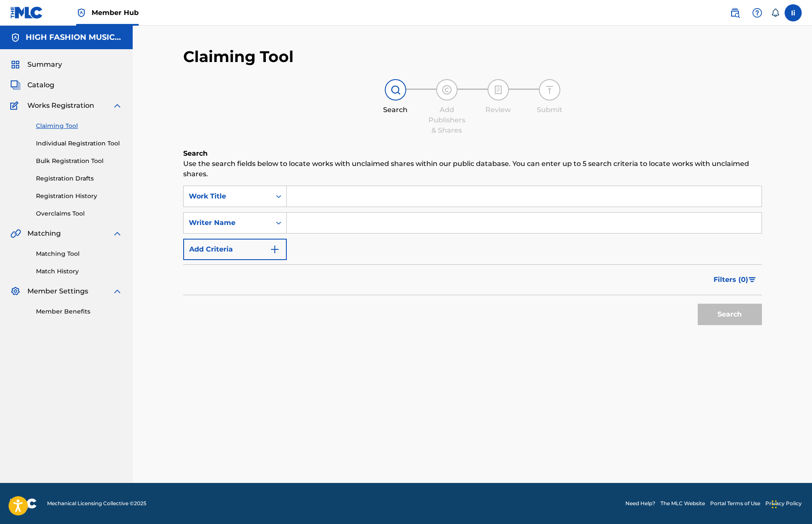 The width and height of the screenshot is (812, 524). I want to click on button: Filters (0), so click(735, 280).